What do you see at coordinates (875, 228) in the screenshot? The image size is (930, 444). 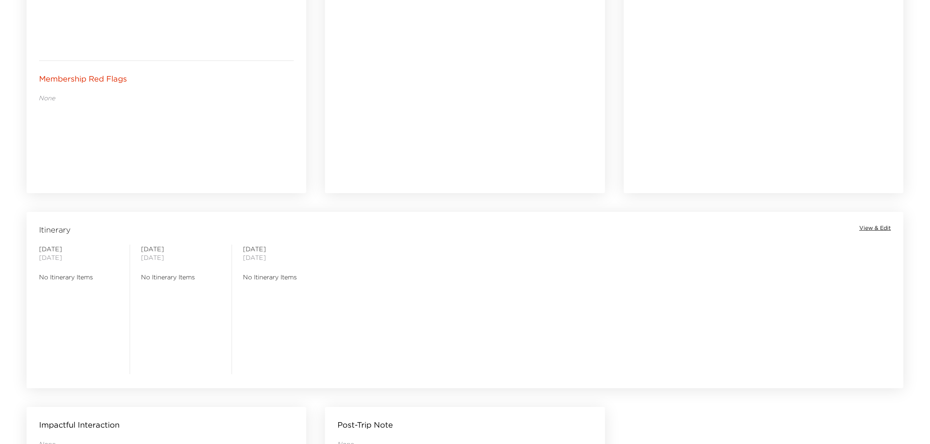 I see `button: View & Edit` at bounding box center [875, 228].